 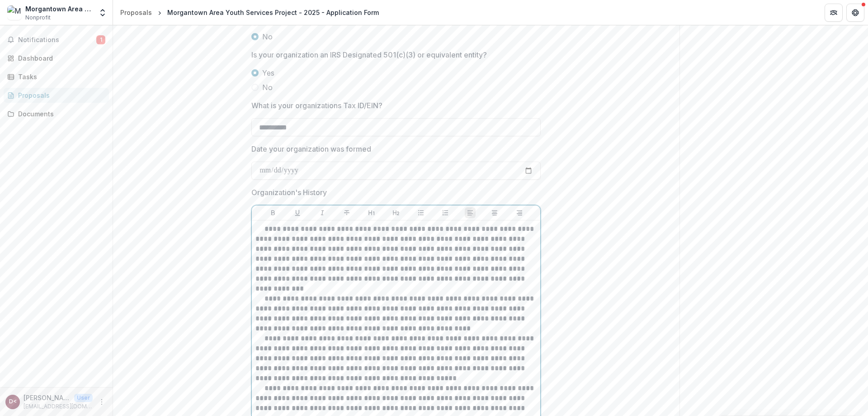 I want to click on button: Heading 2, so click(x=396, y=213).